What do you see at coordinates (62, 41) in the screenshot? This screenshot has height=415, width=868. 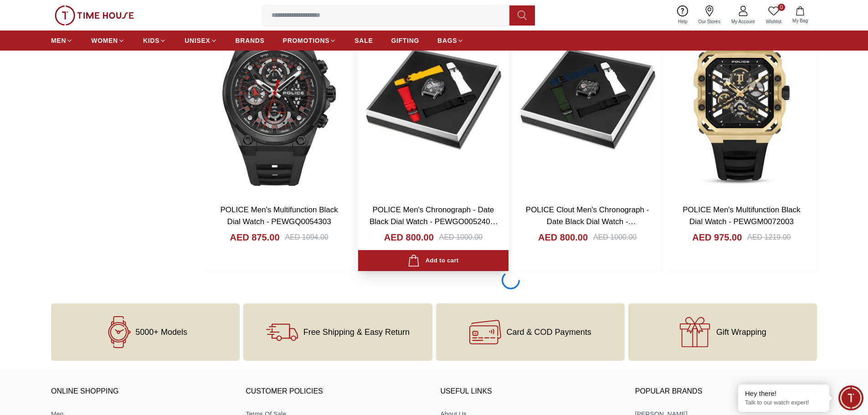 I see `a: MEN` at bounding box center [62, 41].